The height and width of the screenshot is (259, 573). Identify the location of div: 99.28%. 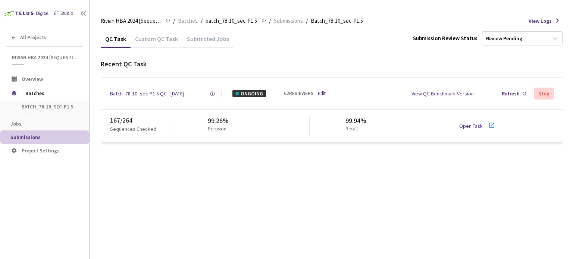
(219, 121).